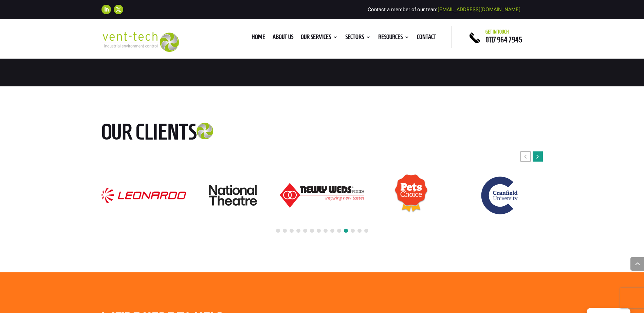 This screenshot has height=313, width=644. Describe the element at coordinates (283, 38) in the screenshot. I see `a: About us` at that location.